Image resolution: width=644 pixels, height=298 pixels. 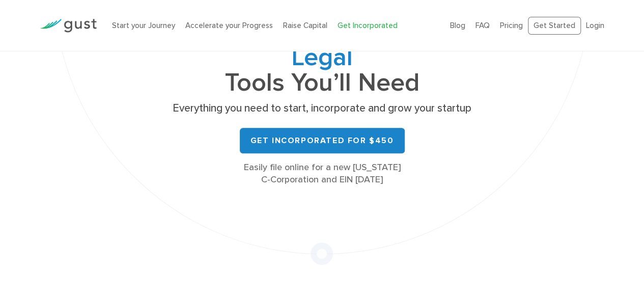 I want to click on a: Pricing, so click(x=511, y=26).